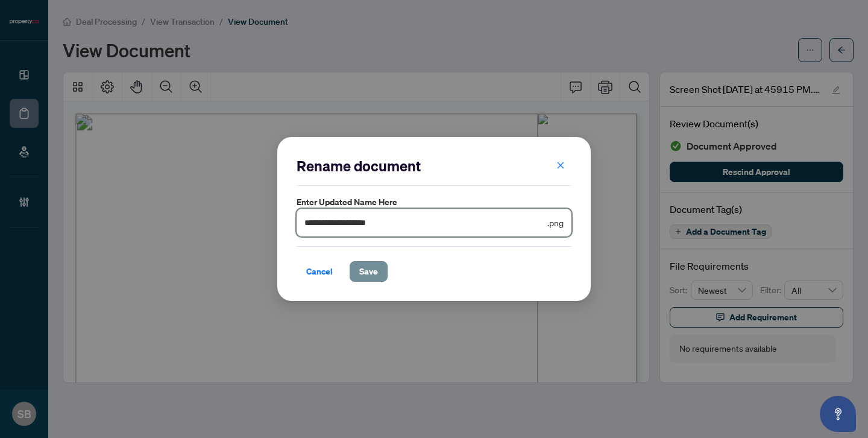 The height and width of the screenshot is (438, 868). Describe the element at coordinates (320, 271) in the screenshot. I see `button: Cancel` at that location.